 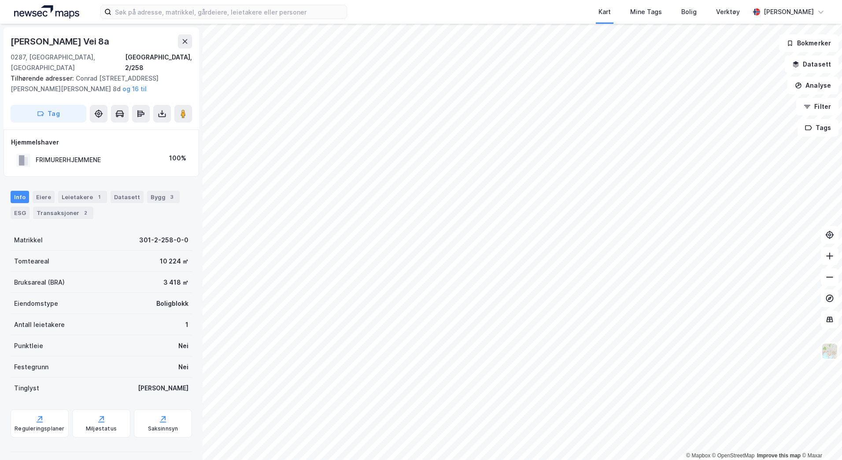 I want to click on button: Tags, so click(x=818, y=128).